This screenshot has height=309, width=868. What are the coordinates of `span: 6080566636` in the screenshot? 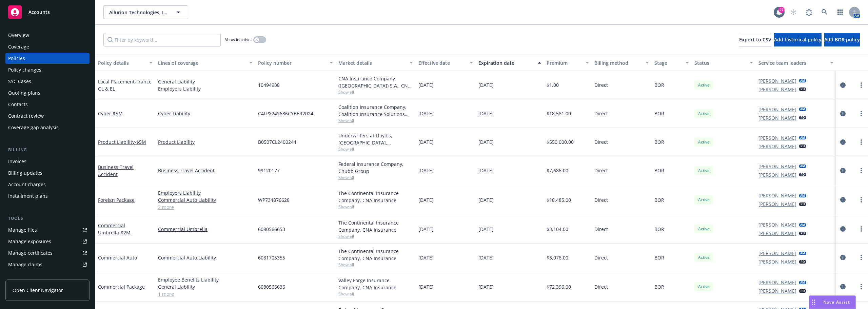 It's located at (272, 286).